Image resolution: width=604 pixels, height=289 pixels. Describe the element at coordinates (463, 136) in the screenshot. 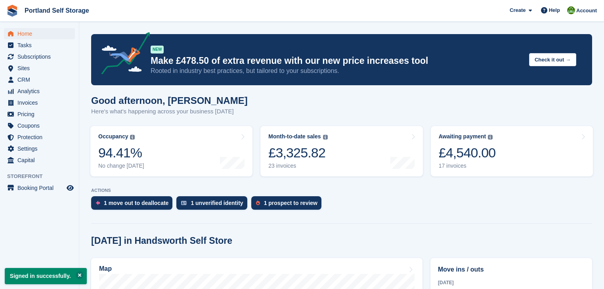

I see `div: Awaiting payment` at that location.